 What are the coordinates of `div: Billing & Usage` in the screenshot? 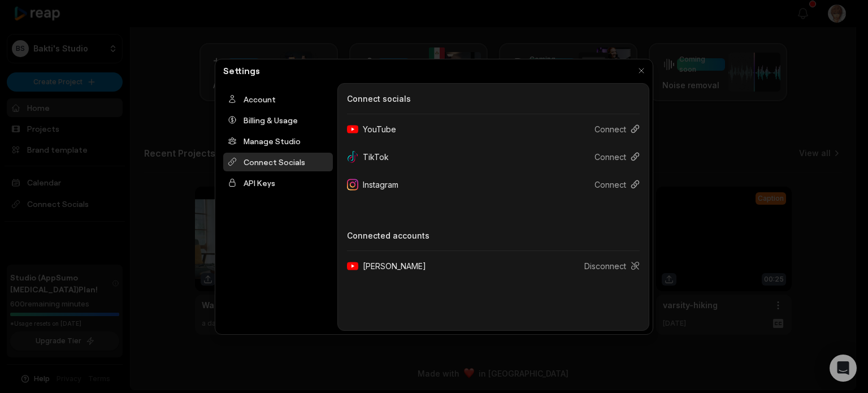 It's located at (278, 120).